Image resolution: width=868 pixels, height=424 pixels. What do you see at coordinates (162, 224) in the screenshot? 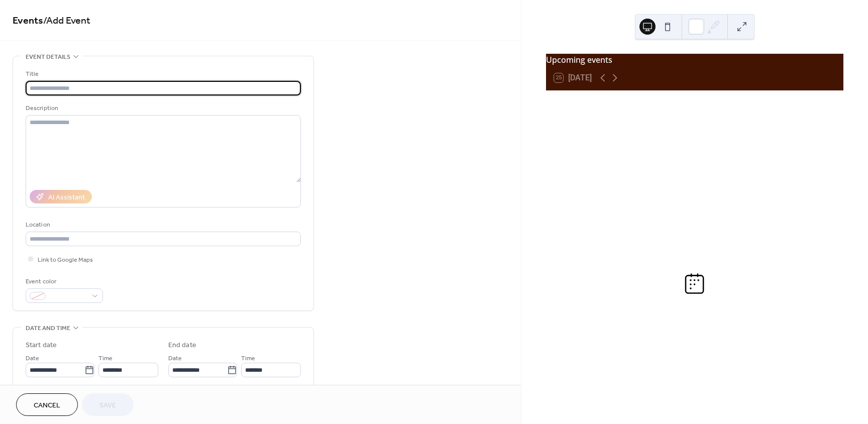
I see `div: Location` at bounding box center [162, 224].